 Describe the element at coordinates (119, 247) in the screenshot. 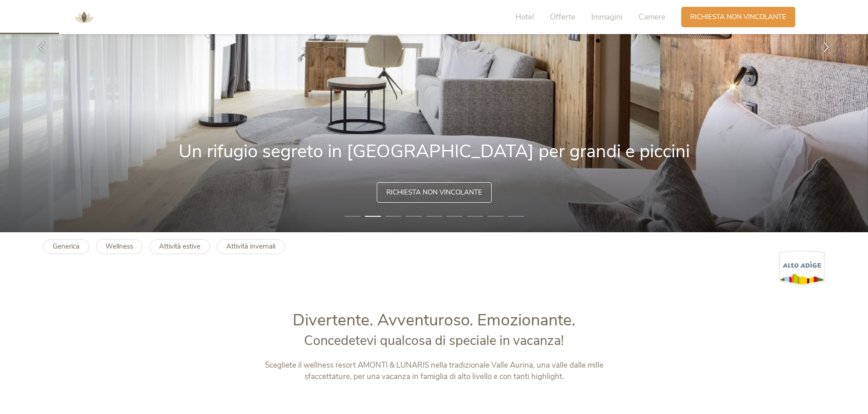

I see `a: Wellness` at that location.